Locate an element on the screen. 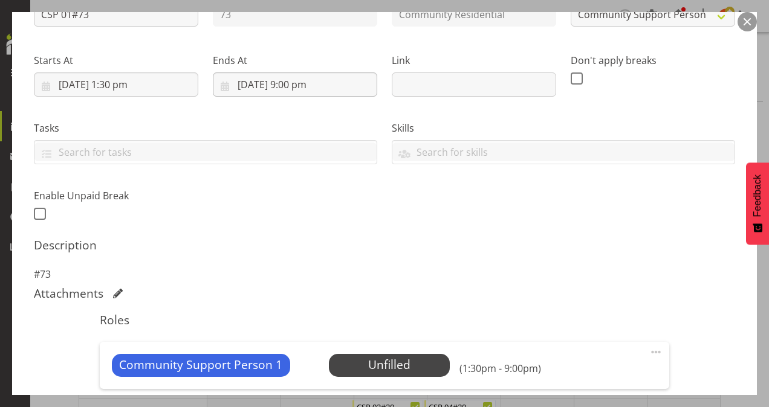  h5: Roles is located at coordinates (384, 320).